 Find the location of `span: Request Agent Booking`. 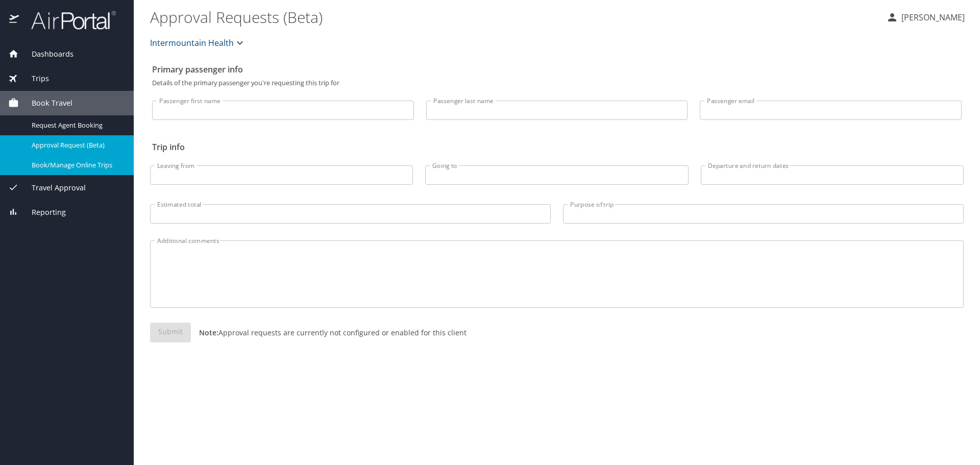

span: Request Agent Booking is located at coordinates (76, 125).